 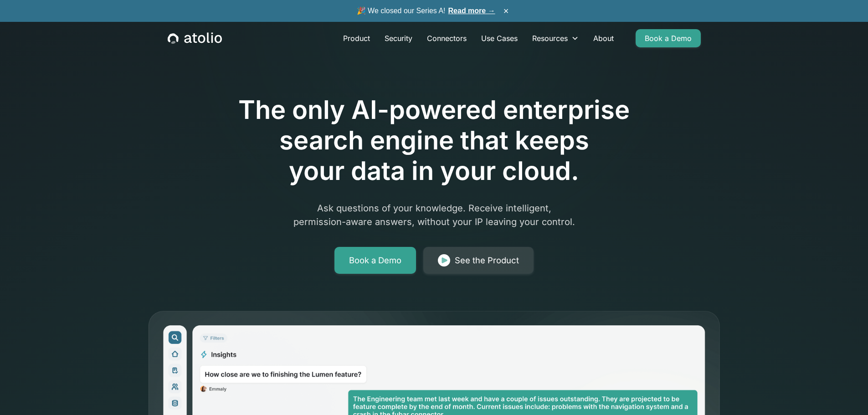 What do you see at coordinates (500, 38) in the screenshot?
I see `a: Use Cases` at bounding box center [500, 38].